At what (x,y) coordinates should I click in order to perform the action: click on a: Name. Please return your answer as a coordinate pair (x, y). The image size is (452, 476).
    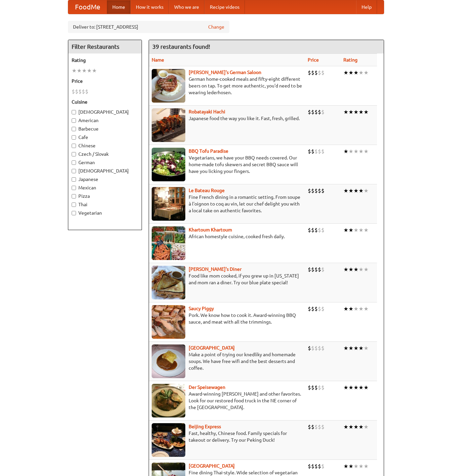
    Looking at the image, I should click on (158, 60).